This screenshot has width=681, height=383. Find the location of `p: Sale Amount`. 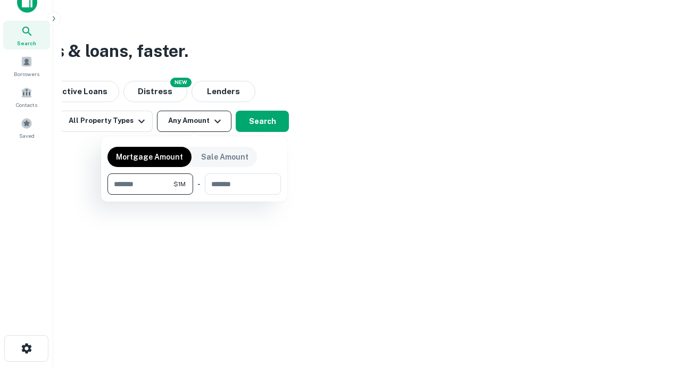

p: Sale Amount is located at coordinates (224, 157).